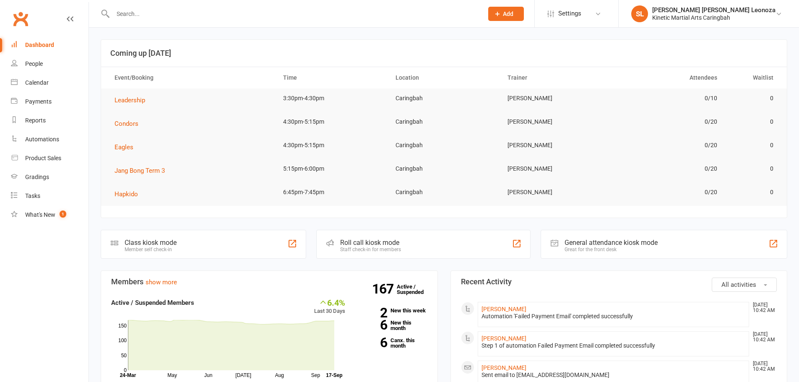 This screenshot has height=382, width=799. What do you see at coordinates (373, 313) in the screenshot?
I see `strong: 2` at bounding box center [373, 313].